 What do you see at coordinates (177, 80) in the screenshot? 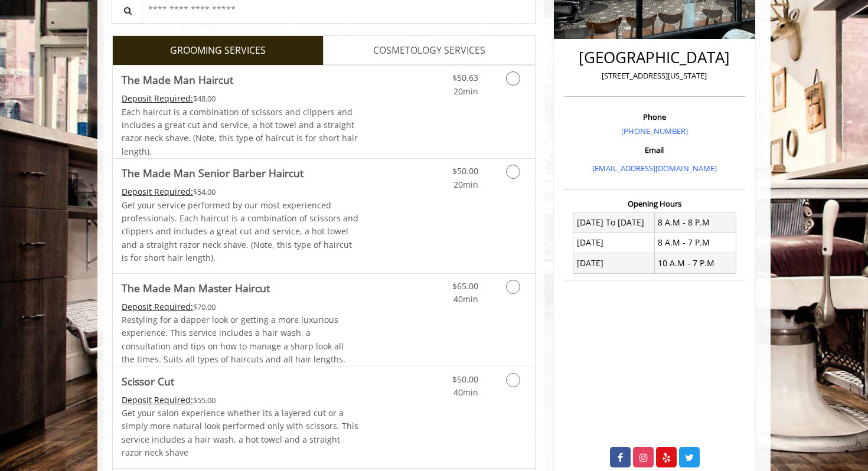
I see `b: The Made Man Haircut` at bounding box center [177, 80].